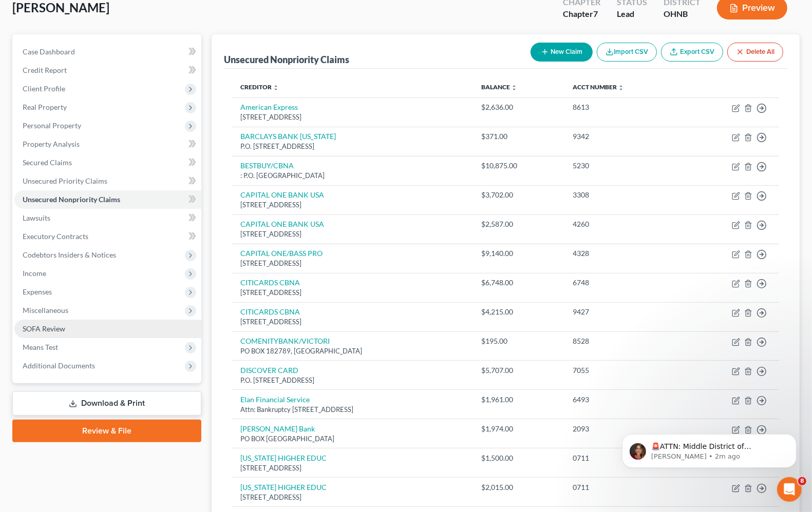 This screenshot has width=812, height=512. What do you see at coordinates (519, 371) in the screenshot?
I see `div: $5,707.00` at bounding box center [519, 371].